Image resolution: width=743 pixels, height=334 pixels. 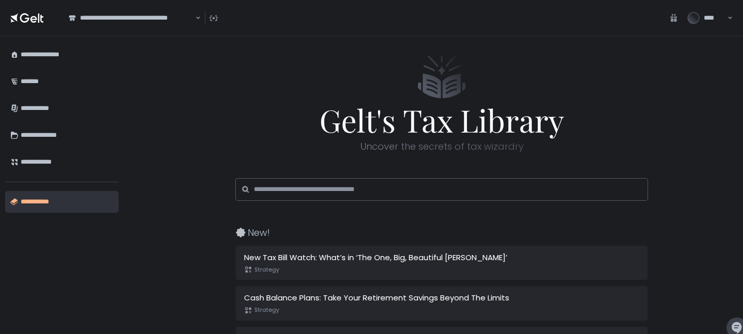 I want to click on span: Uncover the secrets of tax wizardry, so click(x=442, y=146).